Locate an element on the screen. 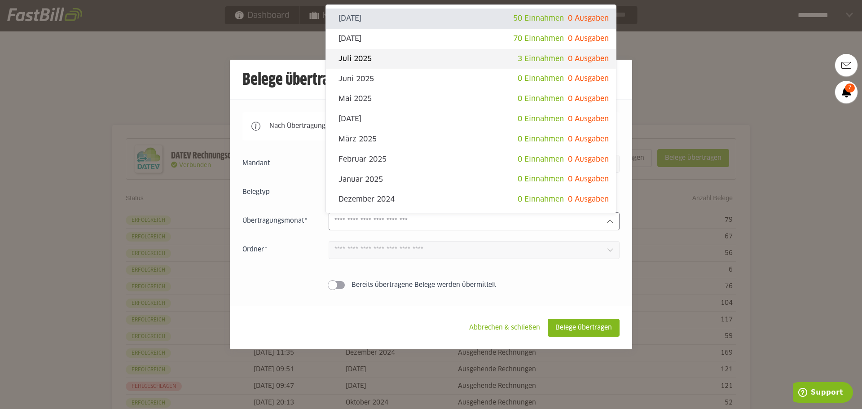 Image resolution: width=862 pixels, height=409 pixels. sl-option: Mai 2025 is located at coordinates (471, 99).